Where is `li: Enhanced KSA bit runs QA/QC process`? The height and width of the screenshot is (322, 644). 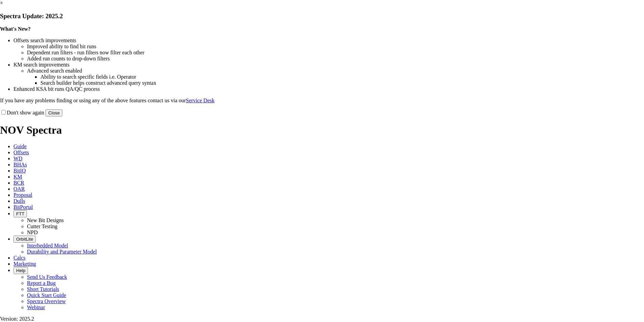 li: Enhanced KSA bit runs QA/QC process is located at coordinates (329, 89).